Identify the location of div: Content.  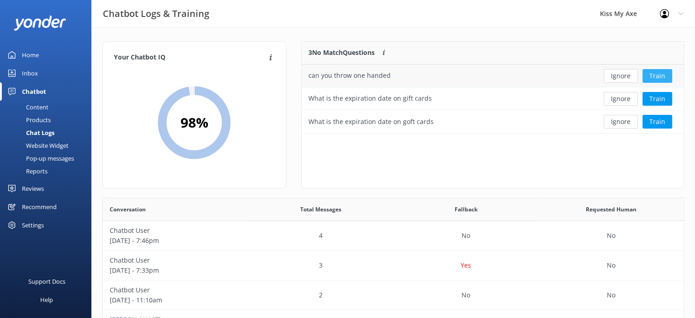
(27, 107).